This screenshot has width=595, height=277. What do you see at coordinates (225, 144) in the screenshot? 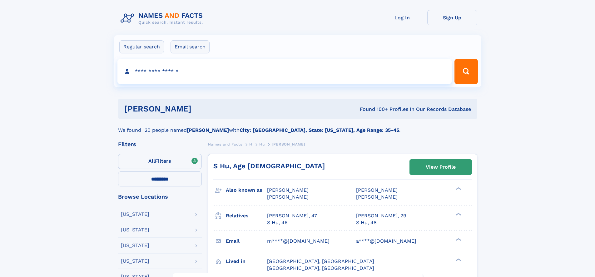
I see `a: Names and Facts` at bounding box center [225, 144].